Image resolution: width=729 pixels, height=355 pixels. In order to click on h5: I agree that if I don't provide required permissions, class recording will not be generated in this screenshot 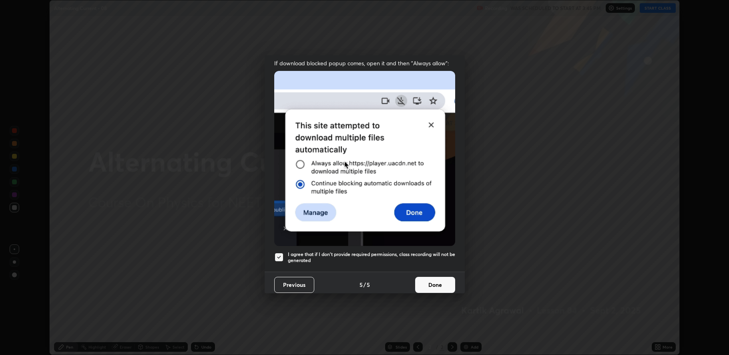, I will do `click(372, 257)`.